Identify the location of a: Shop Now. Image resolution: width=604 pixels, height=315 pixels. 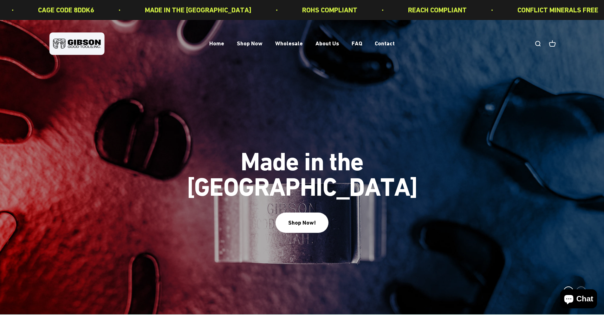
(250, 43).